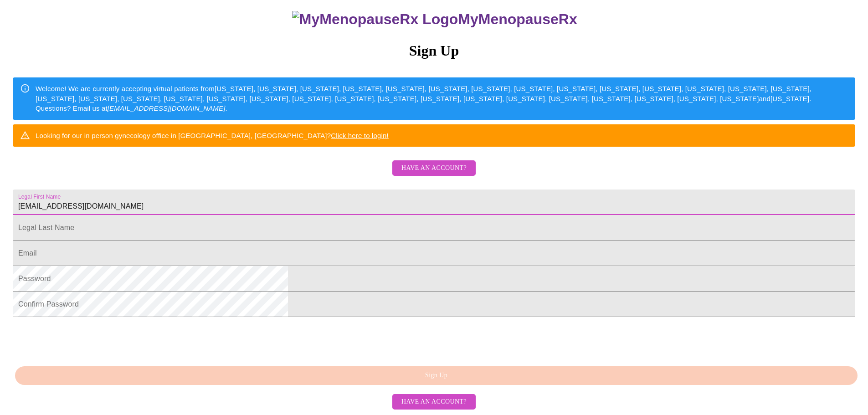  Describe the element at coordinates (434, 19) in the screenshot. I see `h3: MyMenopauseRx` at that location.